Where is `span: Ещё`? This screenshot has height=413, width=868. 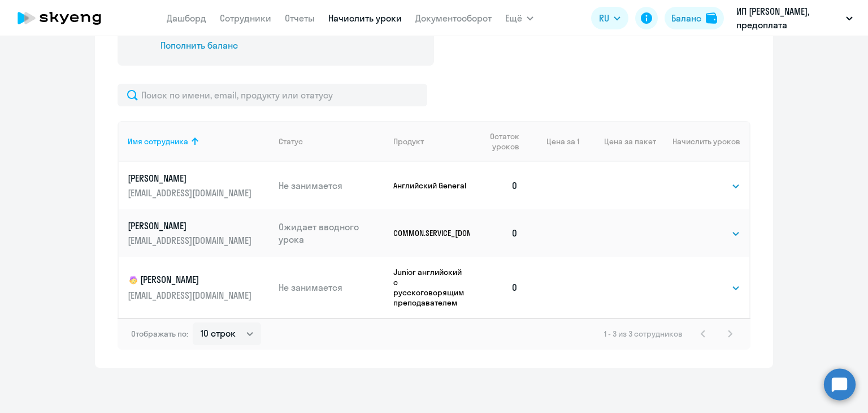 span: Ещё is located at coordinates (513, 18).